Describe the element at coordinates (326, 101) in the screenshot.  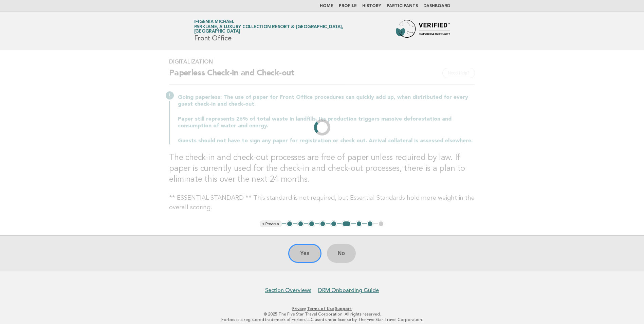
I see `p: Going paperless: The use of paper for Front Office procedures can quickly add up, when distribute...` at that location.